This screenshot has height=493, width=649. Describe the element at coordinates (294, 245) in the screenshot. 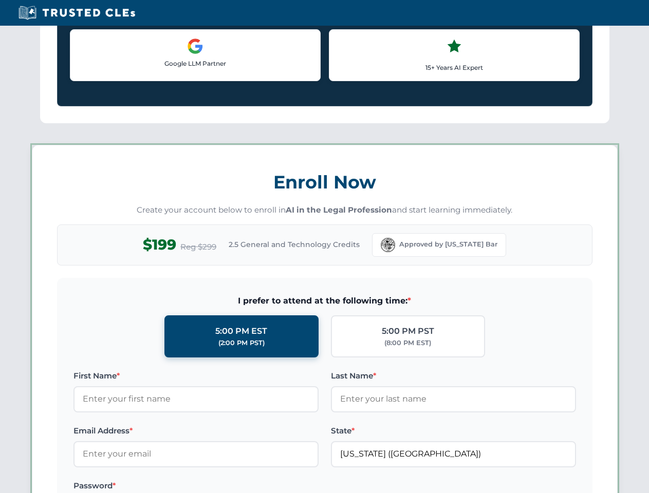

I see `span: 2.5 General and Technology Credits` at that location.